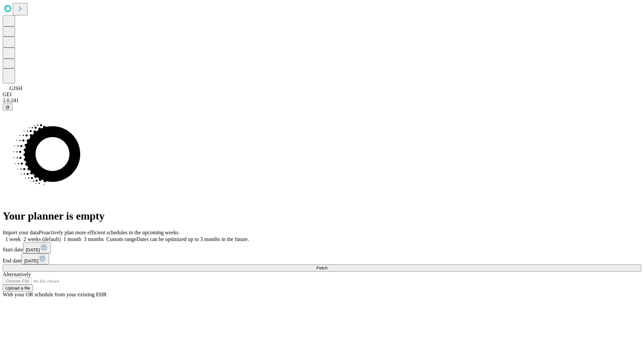  Describe the element at coordinates (17, 274) in the screenshot. I see `span: Alternatively` at that location.